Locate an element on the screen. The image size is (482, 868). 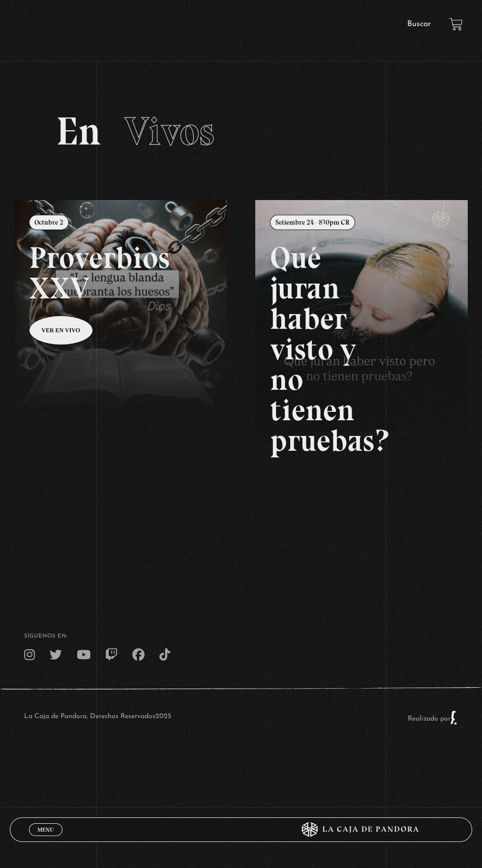
span: Vivos is located at coordinates (169, 131).